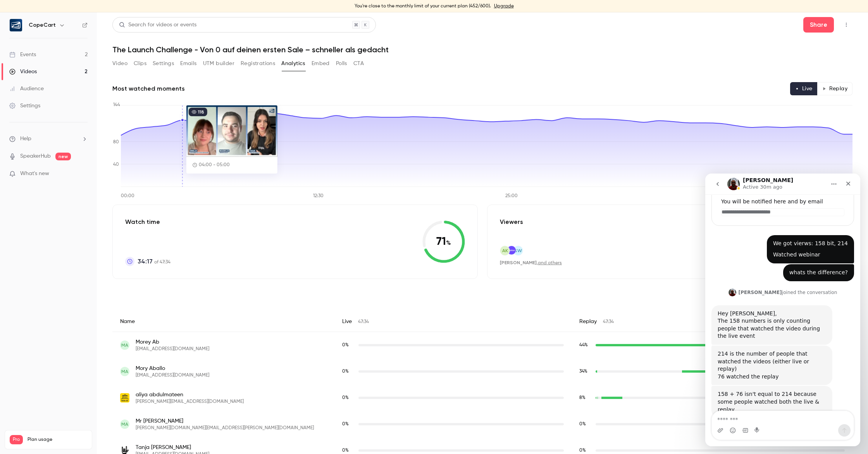 The width and height of the screenshot is (868, 454). Describe the element at coordinates (148, 222) in the screenshot. I see `p: Watch time` at that location.